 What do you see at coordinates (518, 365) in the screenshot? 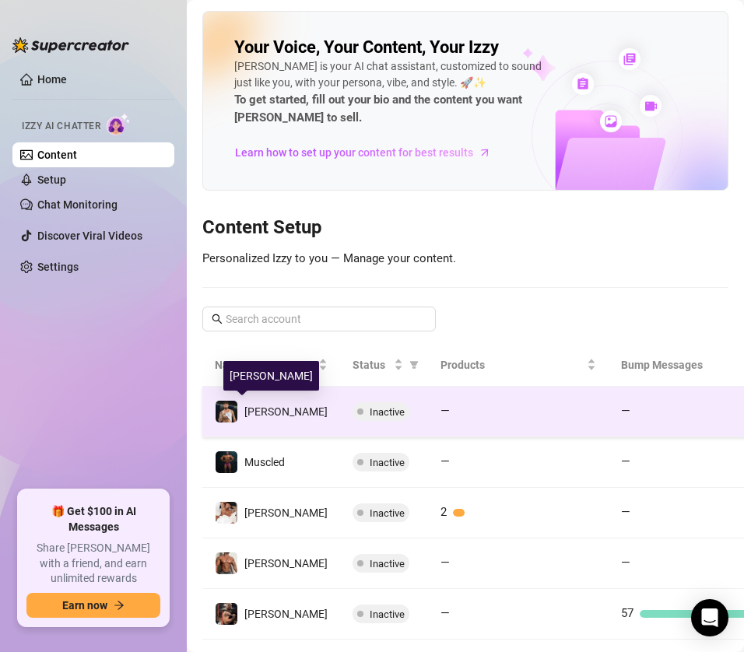
I see `th: Products` at bounding box center [518, 365].